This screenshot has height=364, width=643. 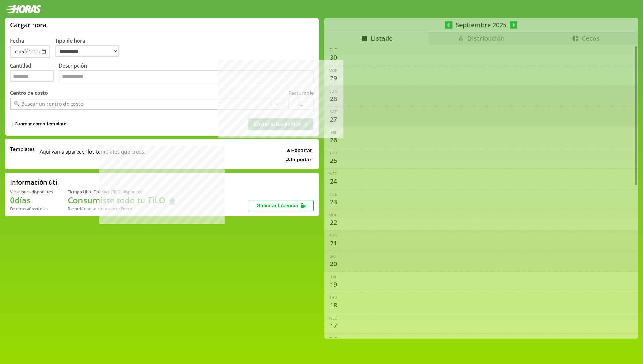 What do you see at coordinates (186, 73) in the screenshot?
I see `label: Descripción` at bounding box center [186, 73].